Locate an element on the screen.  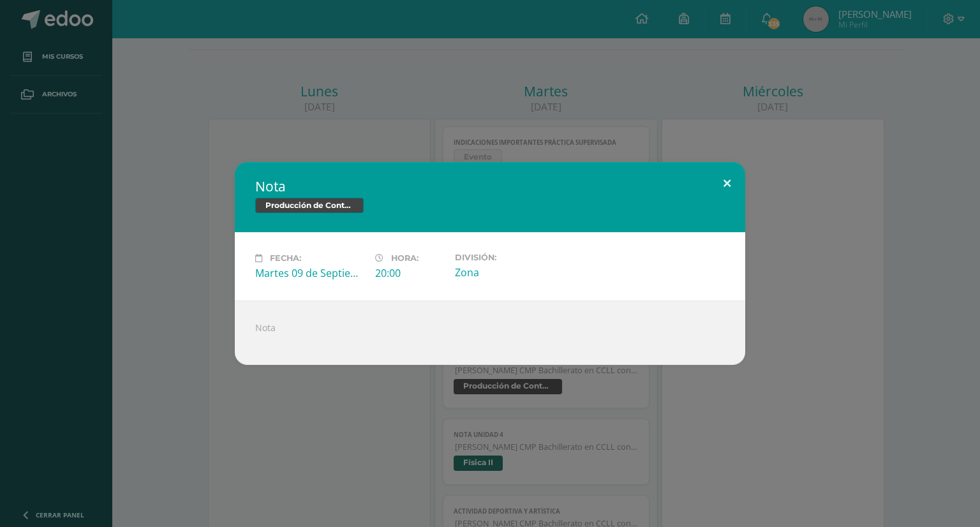
span: Hora: is located at coordinates (405, 258).